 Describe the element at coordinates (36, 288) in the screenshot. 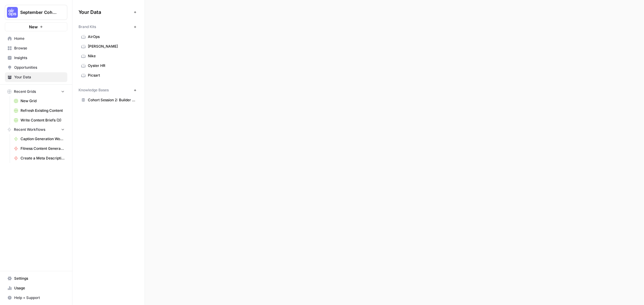

I see `a: Usage` at that location.